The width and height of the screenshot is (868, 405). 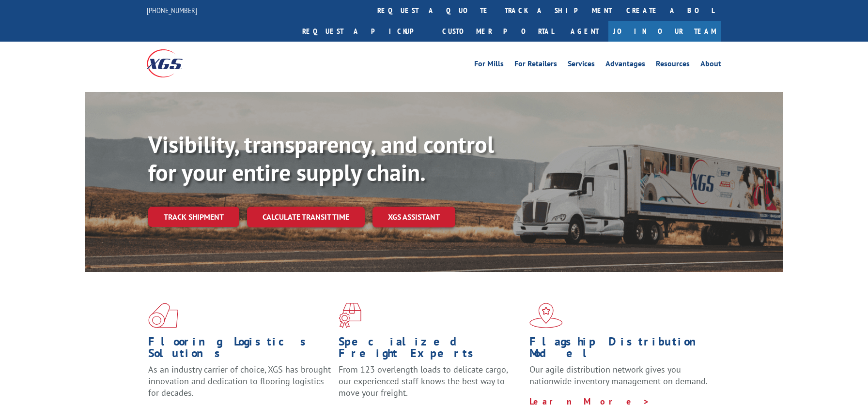 What do you see at coordinates (365, 31) in the screenshot?
I see `a: Request a pickup` at bounding box center [365, 31].